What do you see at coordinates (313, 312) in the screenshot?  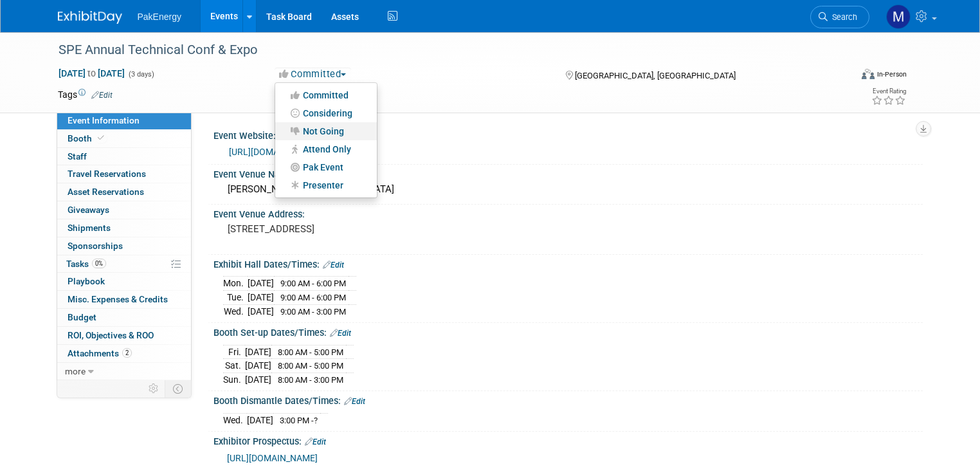 I see `span: 9:00 AM - 3:00 PM` at bounding box center [313, 312].